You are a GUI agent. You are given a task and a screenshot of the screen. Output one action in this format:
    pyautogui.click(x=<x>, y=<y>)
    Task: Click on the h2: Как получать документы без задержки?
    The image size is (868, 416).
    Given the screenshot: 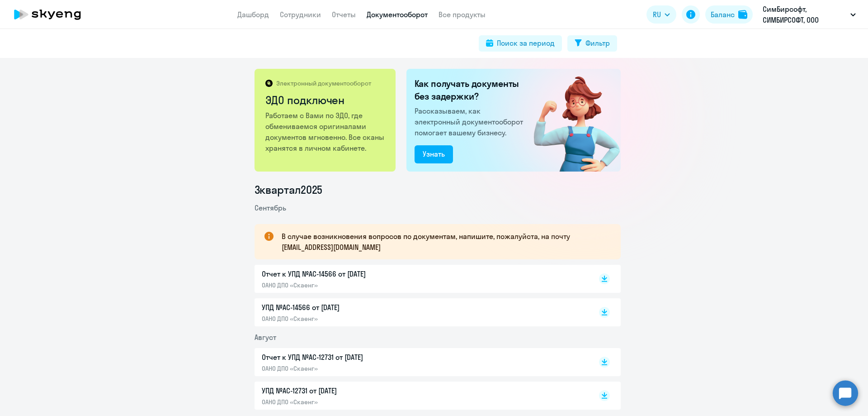 What is the action you would take?
    pyautogui.click(x=470, y=90)
    